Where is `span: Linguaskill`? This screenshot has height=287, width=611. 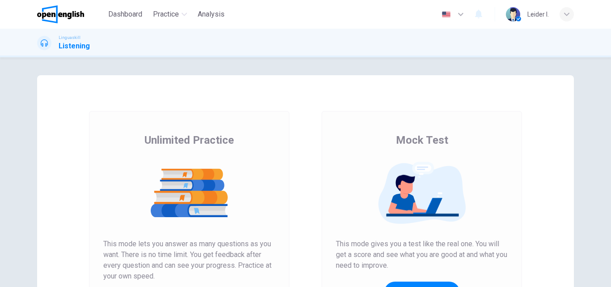
span: Linguaskill is located at coordinates (69, 38).